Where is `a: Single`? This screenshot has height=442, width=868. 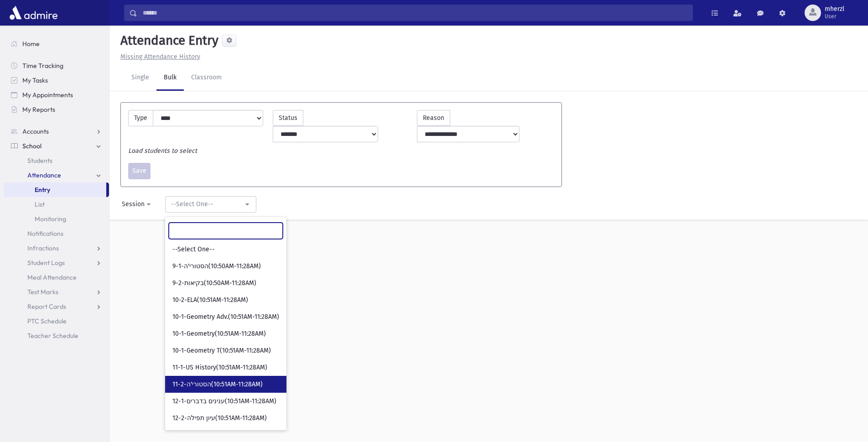
a: Single is located at coordinates (140, 78).